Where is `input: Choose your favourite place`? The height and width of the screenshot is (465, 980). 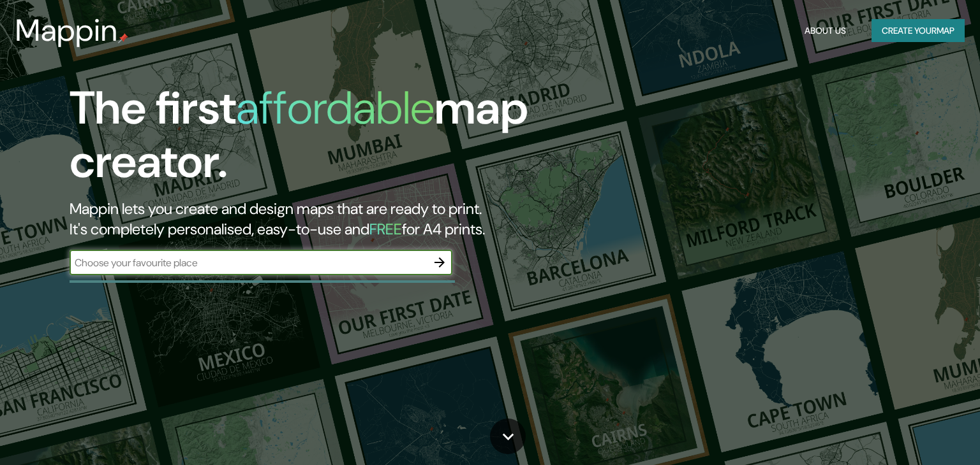 input: Choose your favourite place is located at coordinates (248, 262).